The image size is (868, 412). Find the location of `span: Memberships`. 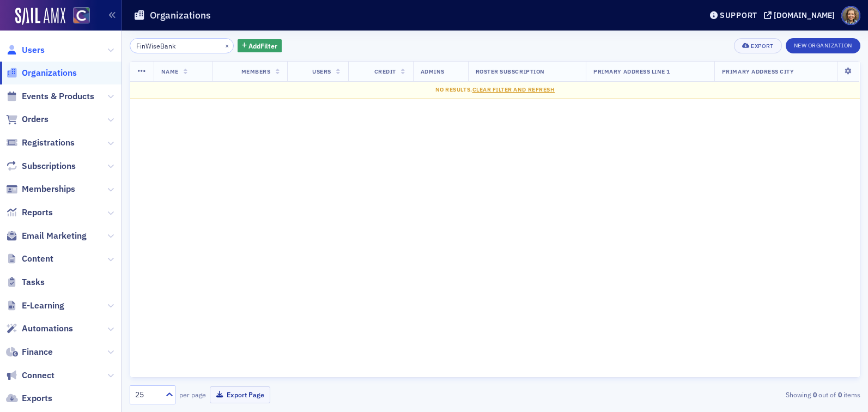

span: Memberships is located at coordinates (49, 189).